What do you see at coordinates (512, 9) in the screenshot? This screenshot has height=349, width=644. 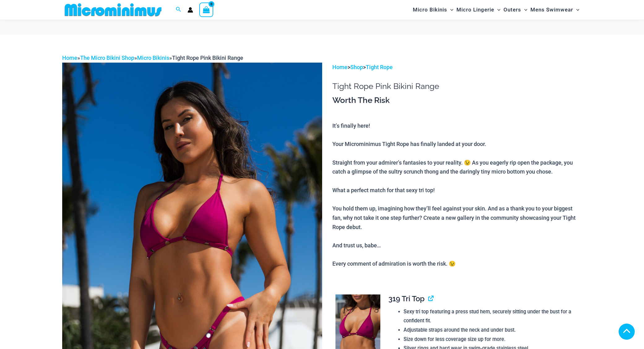 I see `span: Outers` at bounding box center [512, 9].